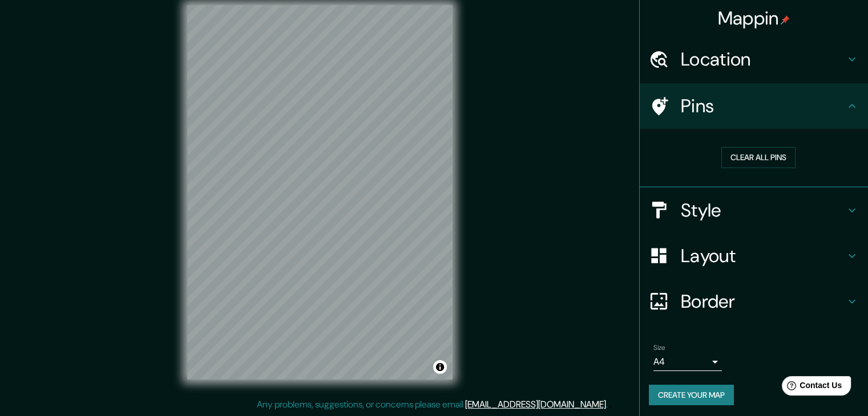  Describe the element at coordinates (754, 18) in the screenshot. I see `h4: Mappin` at that location.